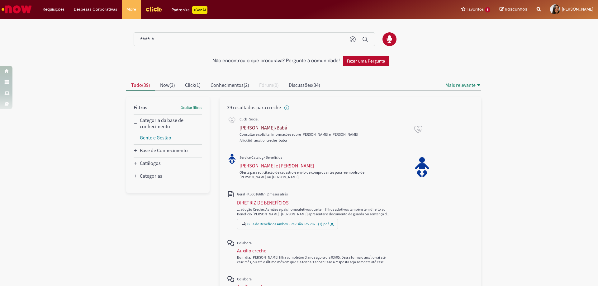  Describe the element at coordinates (475, 9) in the screenshot. I see `span: Favoritos` at that location.